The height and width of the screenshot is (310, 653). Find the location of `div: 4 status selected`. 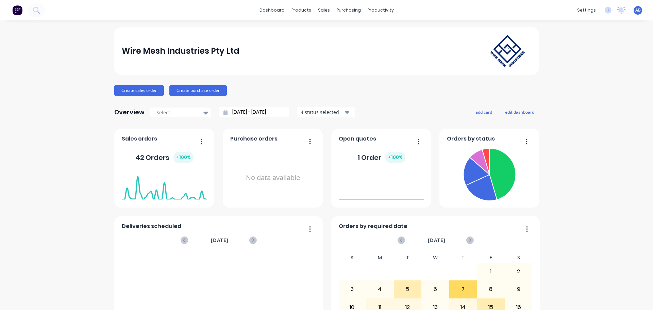

div: 4 status selected is located at coordinates (322, 112).